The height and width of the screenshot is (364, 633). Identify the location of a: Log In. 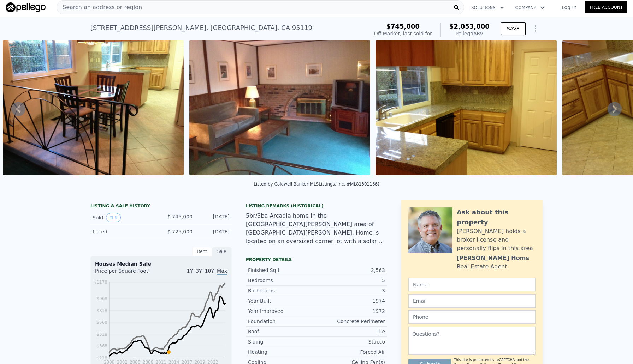
(569, 7).